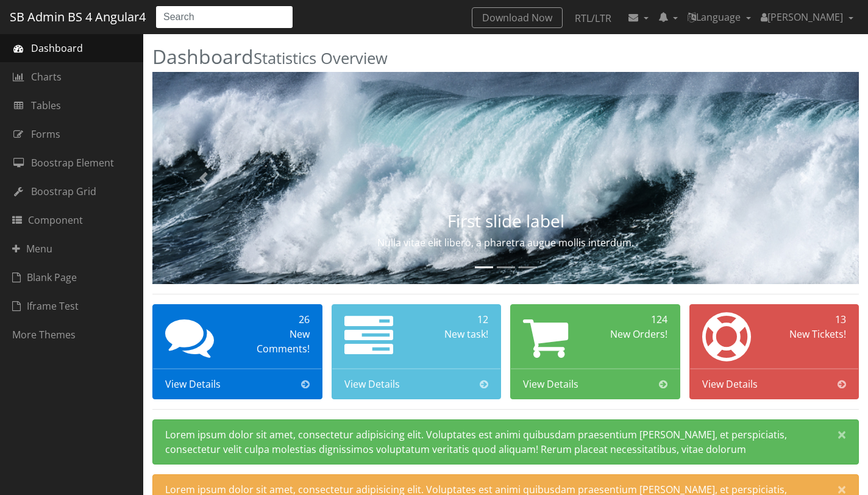 This screenshot has width=868, height=495. What do you see at coordinates (454, 319) in the screenshot?
I see `div: 12` at bounding box center [454, 319].